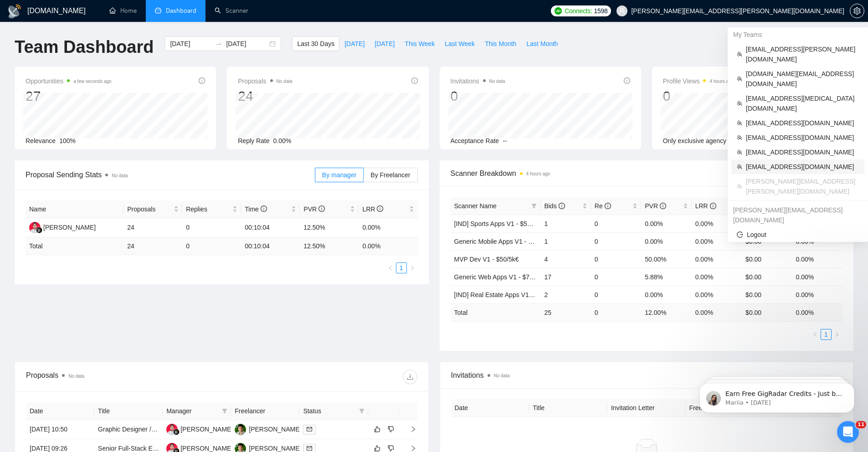 The height and width of the screenshot is (452, 868). Describe the element at coordinates (565, 241) in the screenshot. I see `td: 1` at that location.